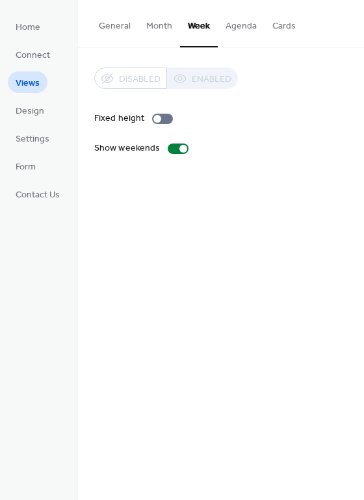 The width and height of the screenshot is (364, 500). What do you see at coordinates (32, 54) in the screenshot?
I see `a: Connect` at bounding box center [32, 54].